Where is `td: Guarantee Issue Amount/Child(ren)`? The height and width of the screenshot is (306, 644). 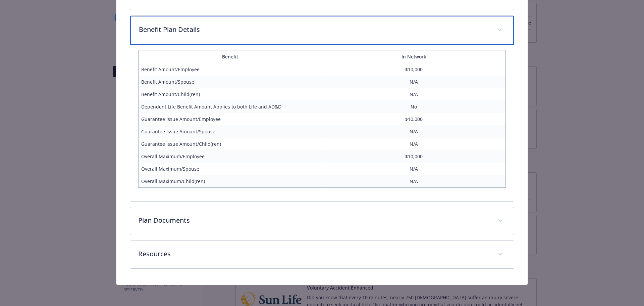
td: Guarantee Issue Amount/Child(ren) is located at coordinates (230, 144).